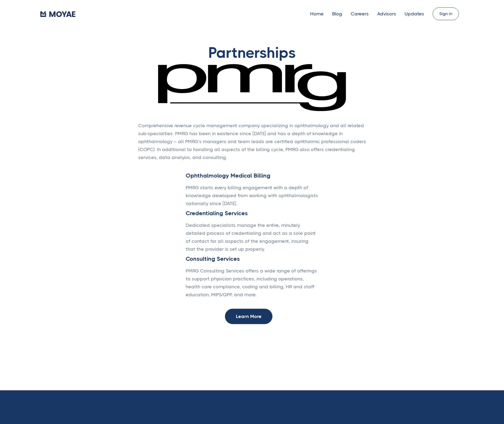  Describe the element at coordinates (228, 175) in the screenshot. I see `strong: Ophthalmology Medical Billing` at that location.